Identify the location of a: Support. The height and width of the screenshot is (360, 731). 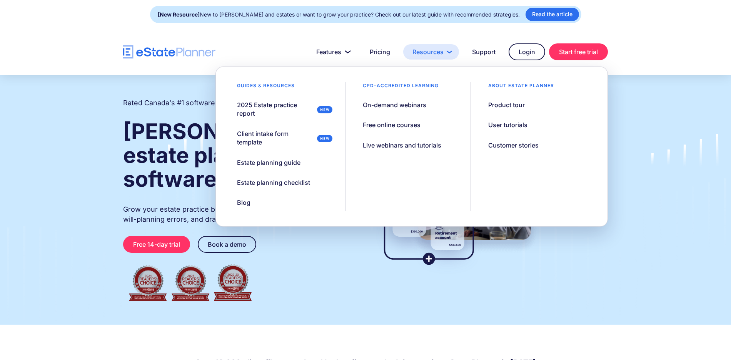
(484, 52).